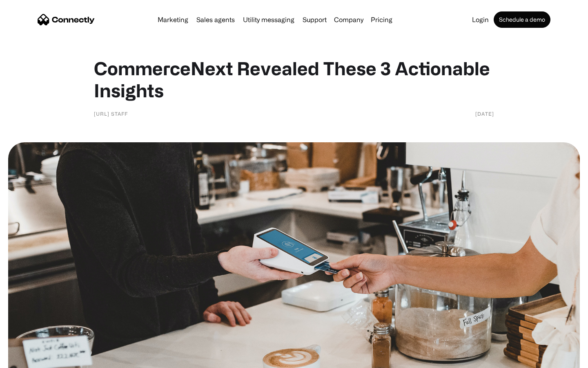  What do you see at coordinates (173, 19) in the screenshot?
I see `a: Marketing` at bounding box center [173, 19].